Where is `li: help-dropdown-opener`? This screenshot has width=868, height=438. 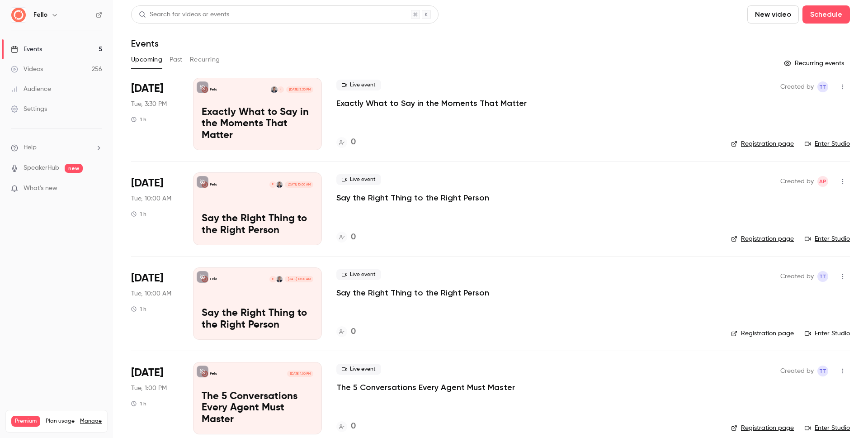
li: help-dropdown-opener is located at coordinates (57, 147).